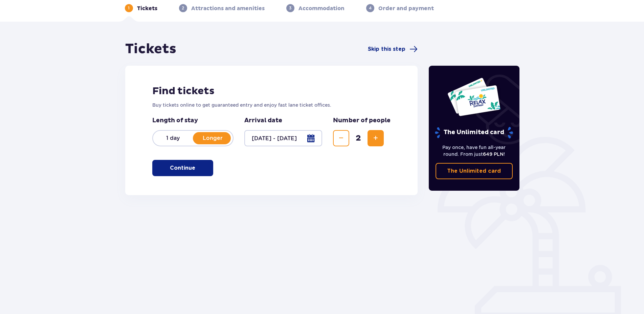 The width and height of the screenshot is (644, 314). Describe the element at coordinates (271, 105) in the screenshot. I see `p: Buy tickets online to get guaranteed entry and enjoy fast lane ticket offices.` at that location.